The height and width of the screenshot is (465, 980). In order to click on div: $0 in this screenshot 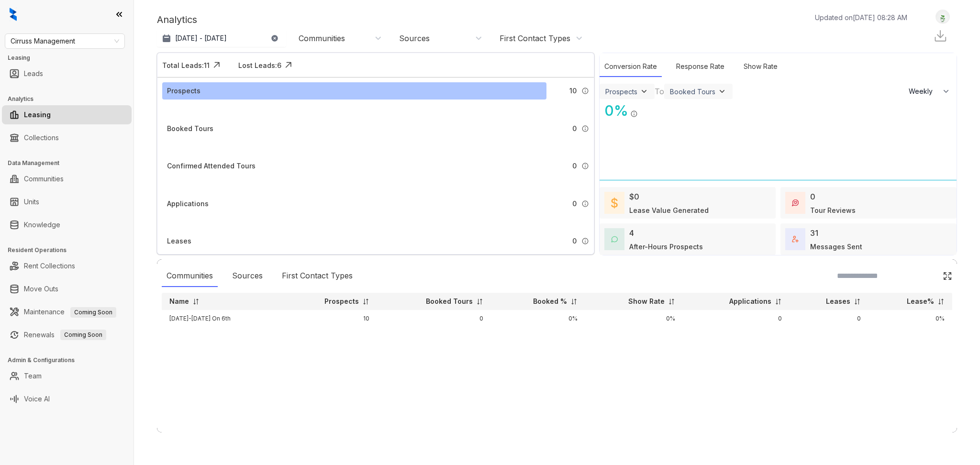, I will do `click(634, 197)`.